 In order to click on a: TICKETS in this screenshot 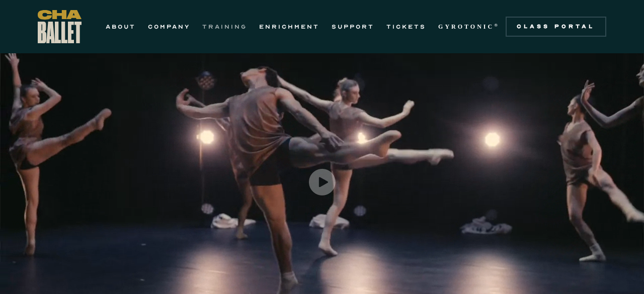, I will do `click(406, 27)`.